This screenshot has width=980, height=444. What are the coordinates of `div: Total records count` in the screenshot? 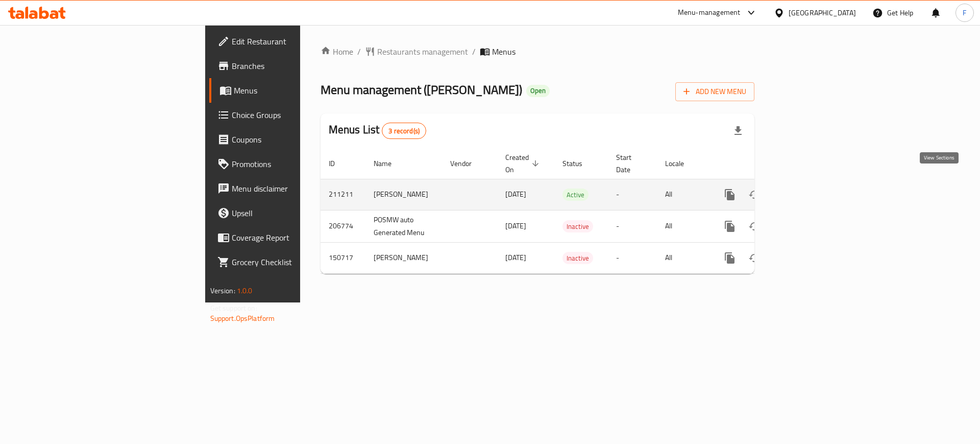 It's located at (404, 131).